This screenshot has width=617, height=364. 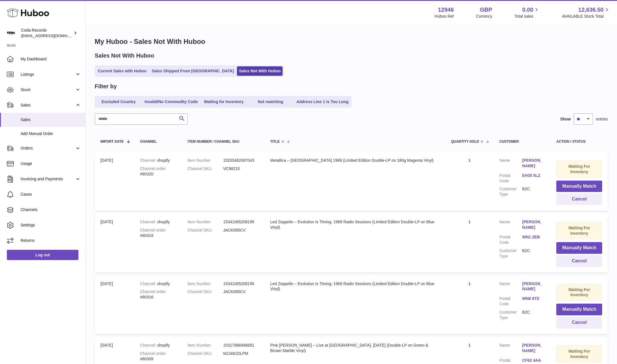 I want to click on h2: Filter by, so click(x=106, y=87).